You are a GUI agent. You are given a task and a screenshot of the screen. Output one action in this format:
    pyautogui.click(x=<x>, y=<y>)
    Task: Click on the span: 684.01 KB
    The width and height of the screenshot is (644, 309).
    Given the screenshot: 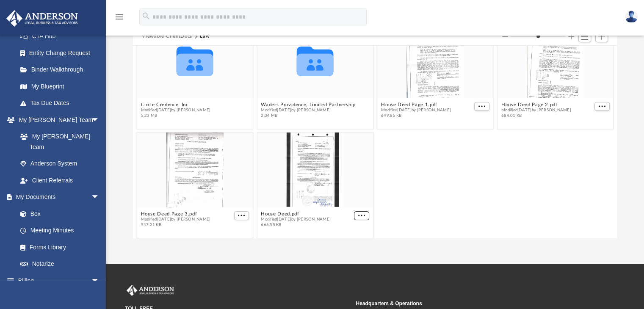 What is the action you would take?
    pyautogui.click(x=536, y=116)
    